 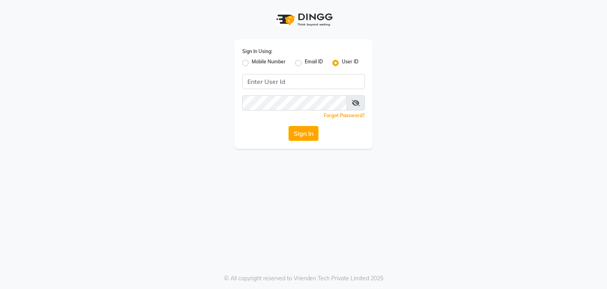 What do you see at coordinates (257, 51) in the screenshot?
I see `label: Sign In Using:` at bounding box center [257, 51].